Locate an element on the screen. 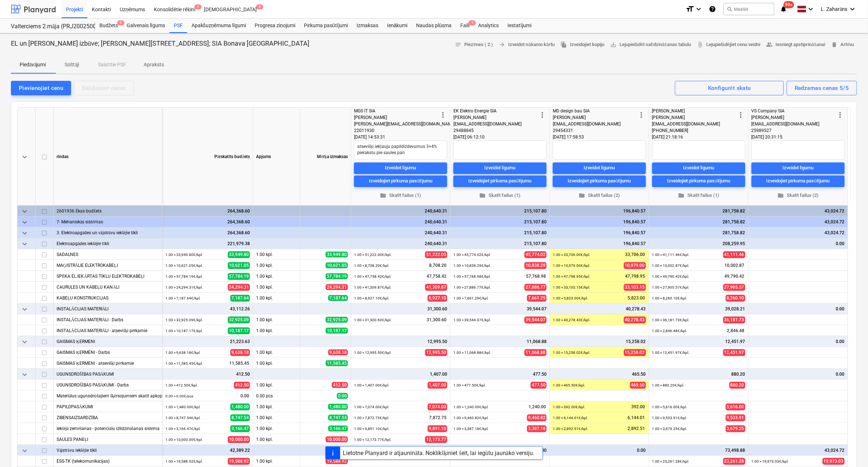 The image size is (868, 467). span: save_alt is located at coordinates (613, 44).